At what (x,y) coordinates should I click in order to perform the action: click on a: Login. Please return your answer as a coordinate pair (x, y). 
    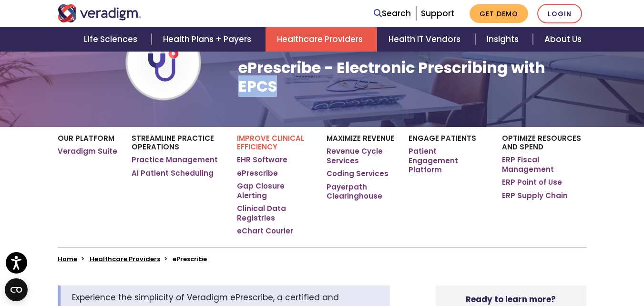
    Looking at the image, I should click on (559, 13).